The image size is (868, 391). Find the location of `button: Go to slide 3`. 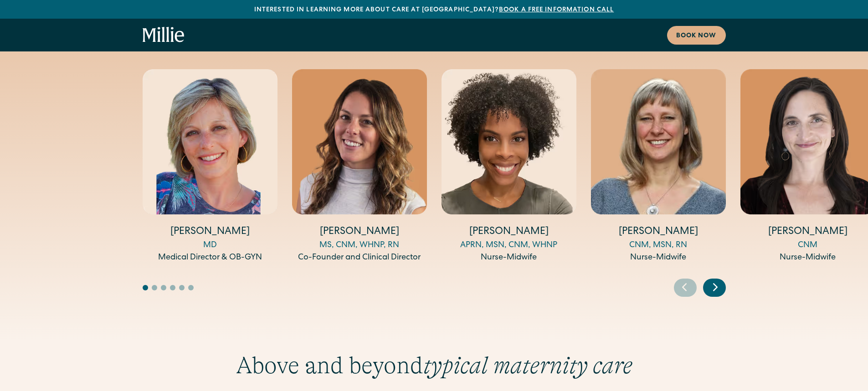

button: Go to slide 3 is located at coordinates (163, 287).